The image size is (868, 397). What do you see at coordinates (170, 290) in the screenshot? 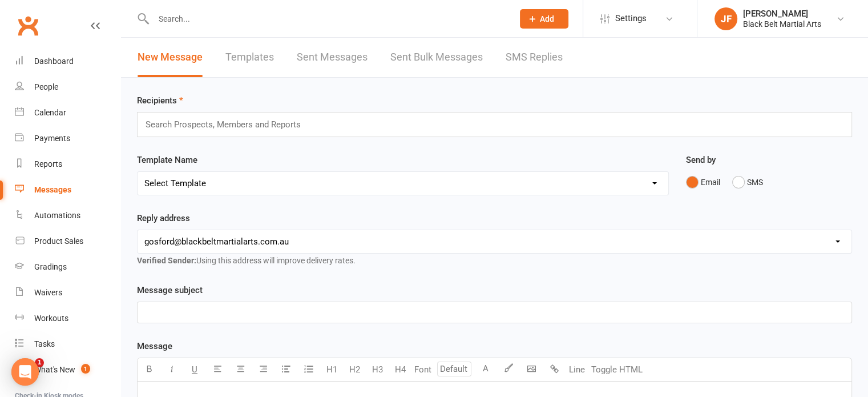
I see `label: Message subject` at bounding box center [170, 290].